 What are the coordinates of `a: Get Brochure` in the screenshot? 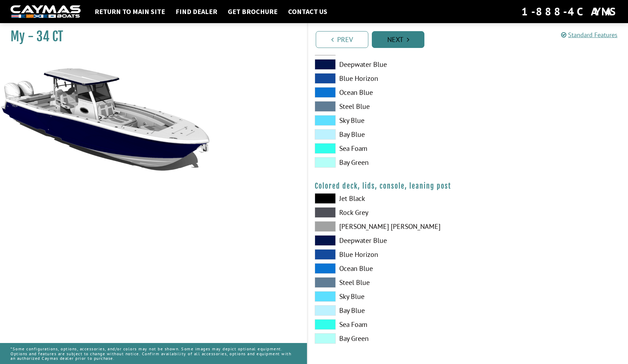 It's located at (253, 12).